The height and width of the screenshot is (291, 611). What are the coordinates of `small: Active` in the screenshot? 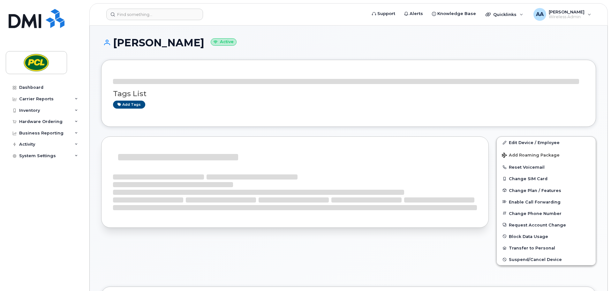 It's located at (223, 42).